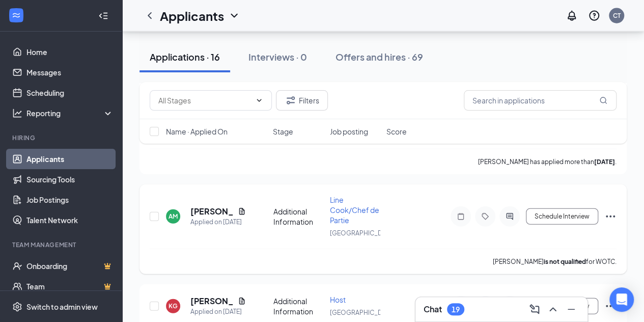 This screenshot has height=322, width=644. I want to click on svg: Analysis, so click(17, 113).